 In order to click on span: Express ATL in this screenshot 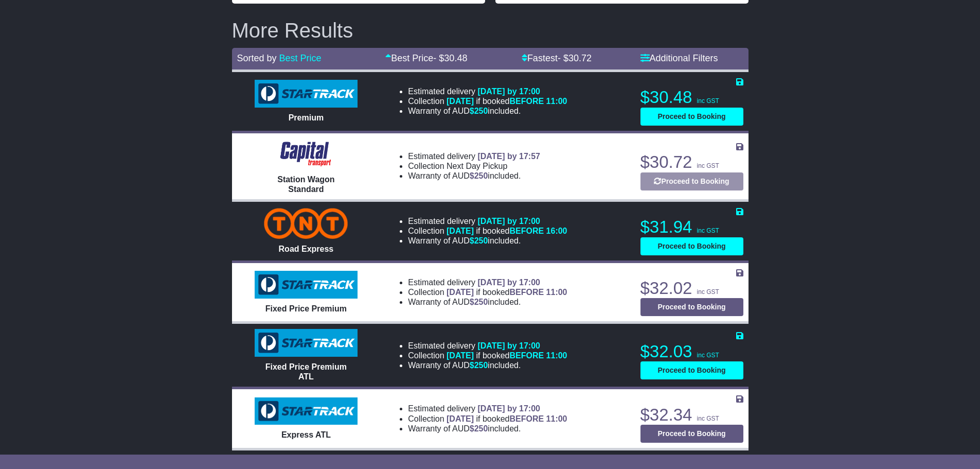, I will do `click(306, 435)`.